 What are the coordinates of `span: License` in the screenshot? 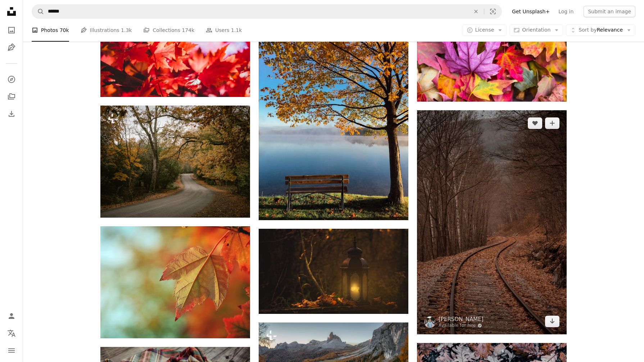 It's located at (485, 30).